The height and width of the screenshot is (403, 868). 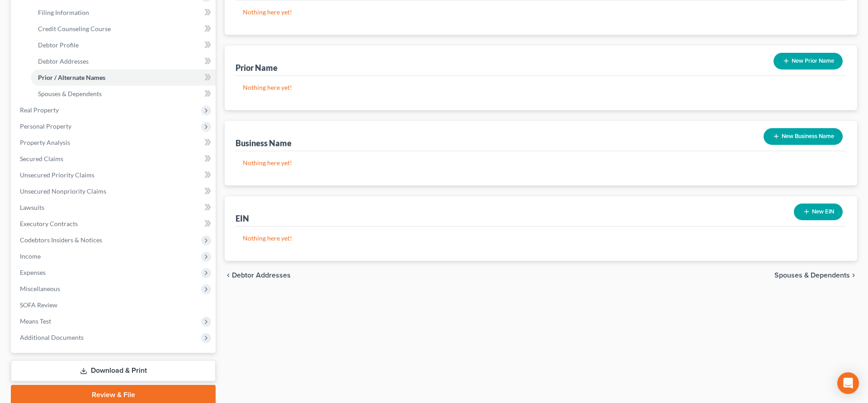 What do you see at coordinates (32, 272) in the screenshot?
I see `span: Expenses` at bounding box center [32, 272].